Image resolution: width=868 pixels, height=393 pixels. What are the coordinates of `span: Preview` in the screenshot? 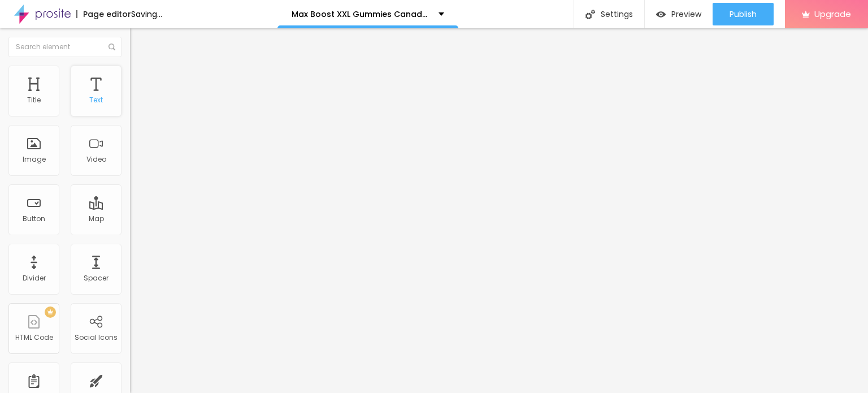 It's located at (686, 14).